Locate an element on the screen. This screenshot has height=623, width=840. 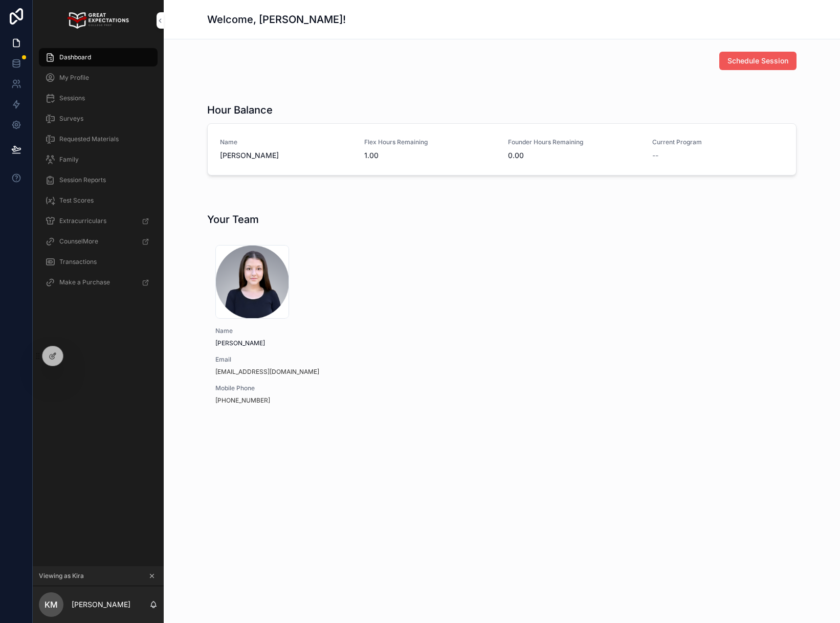
span: Founder Hours Remaining is located at coordinates (574, 142).